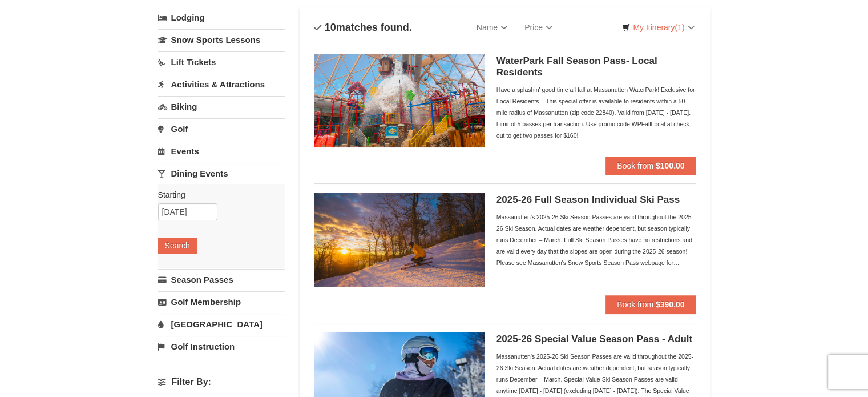 Image resolution: width=868 pixels, height=397 pixels. What do you see at coordinates (399, 239) in the screenshot?
I see `img: 6619937-208-2295c65e.jpg` at bounding box center [399, 239].